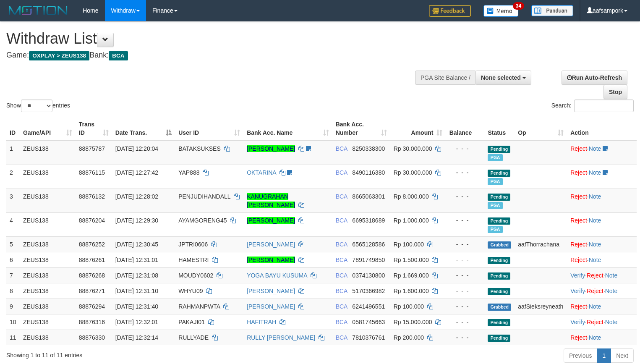  I want to click on span: RAHMANPWTA, so click(199, 306).